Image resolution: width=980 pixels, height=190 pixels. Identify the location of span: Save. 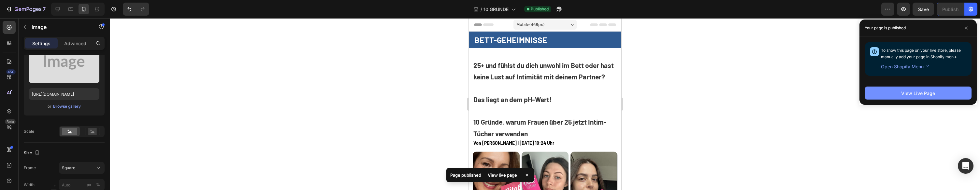
(923, 9).